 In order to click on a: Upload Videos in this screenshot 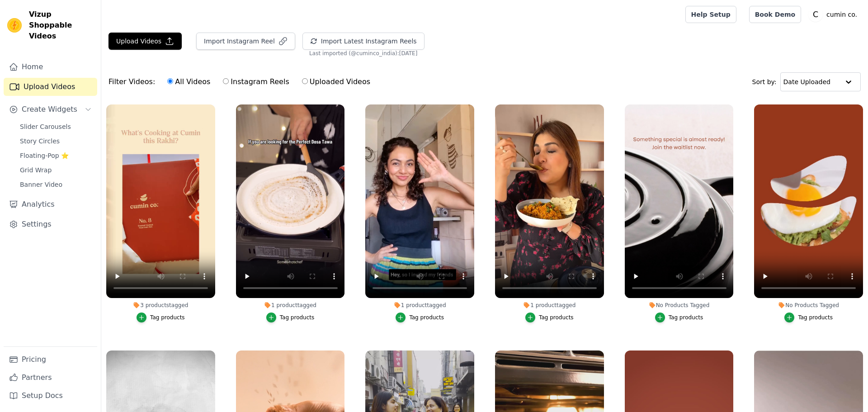, I will do `click(50, 87)`.